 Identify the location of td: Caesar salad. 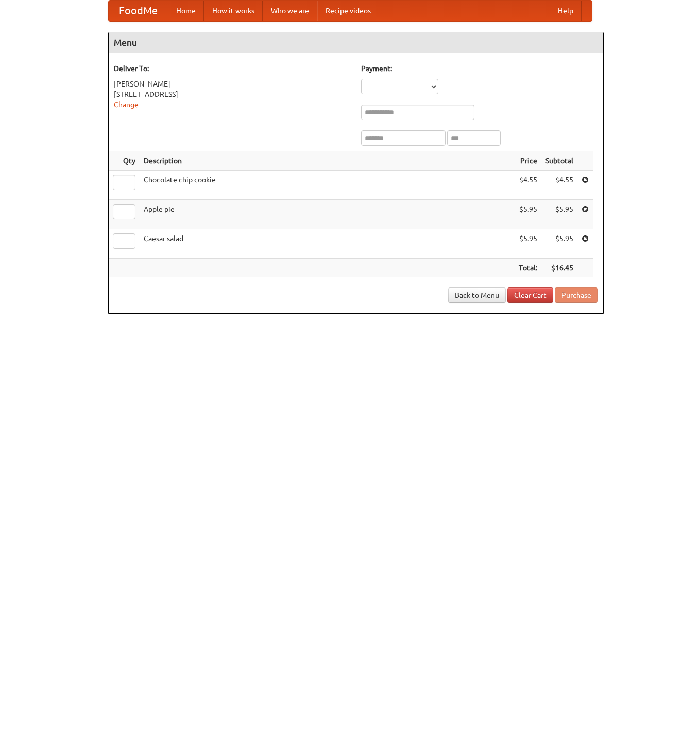
(328, 244).